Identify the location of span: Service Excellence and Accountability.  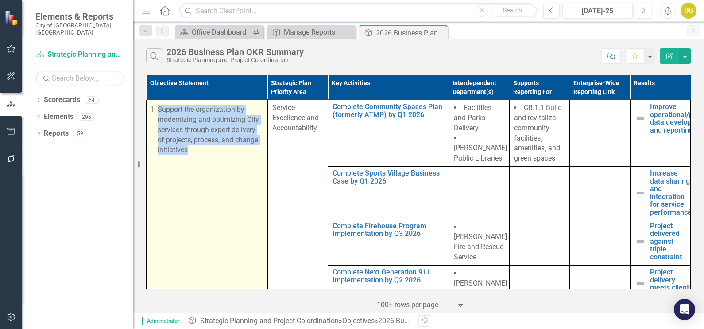
(295, 117).